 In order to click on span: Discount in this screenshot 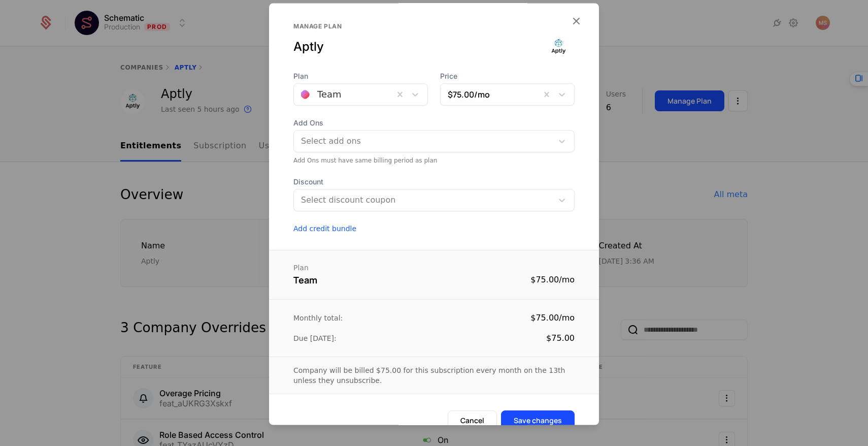, I will do `click(434, 182)`.